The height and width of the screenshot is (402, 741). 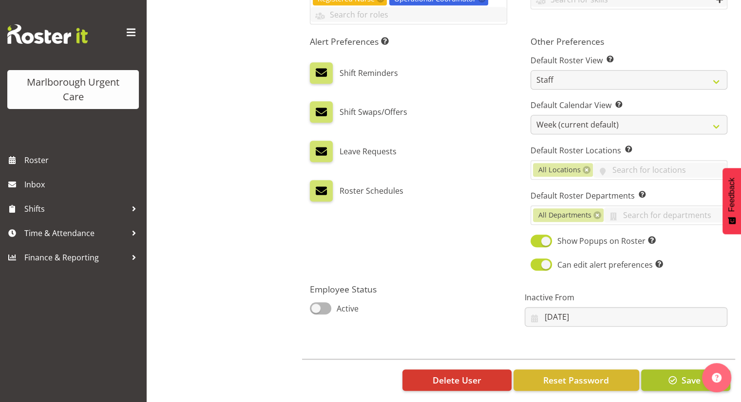 I want to click on label: Roster Schedules, so click(x=371, y=191).